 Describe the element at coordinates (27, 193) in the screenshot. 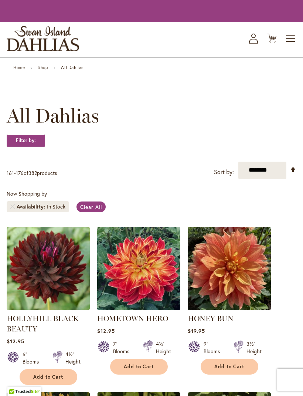

I see `span: Now Shopping by` at that location.